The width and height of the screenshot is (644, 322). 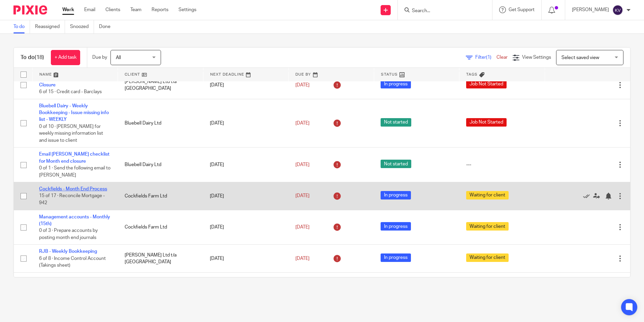 I want to click on a: Work, so click(x=68, y=10).